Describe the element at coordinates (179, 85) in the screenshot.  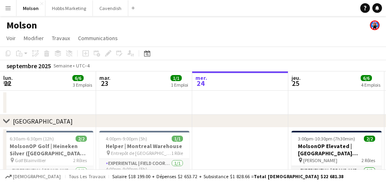
I see `div: 1 Emploi` at that location.